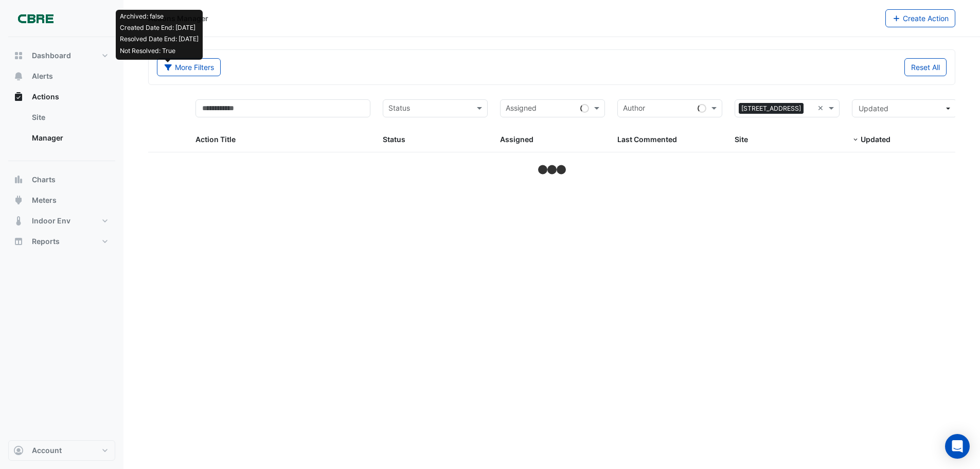  Describe the element at coordinates (36, 19) in the screenshot. I see `img: Company Logo` at that location.